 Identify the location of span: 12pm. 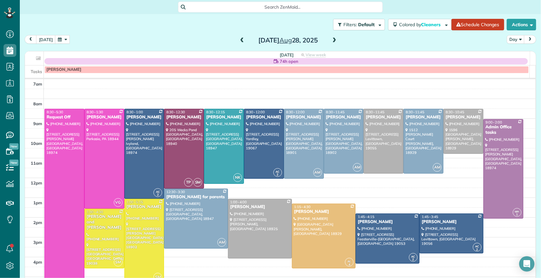
(36, 183).